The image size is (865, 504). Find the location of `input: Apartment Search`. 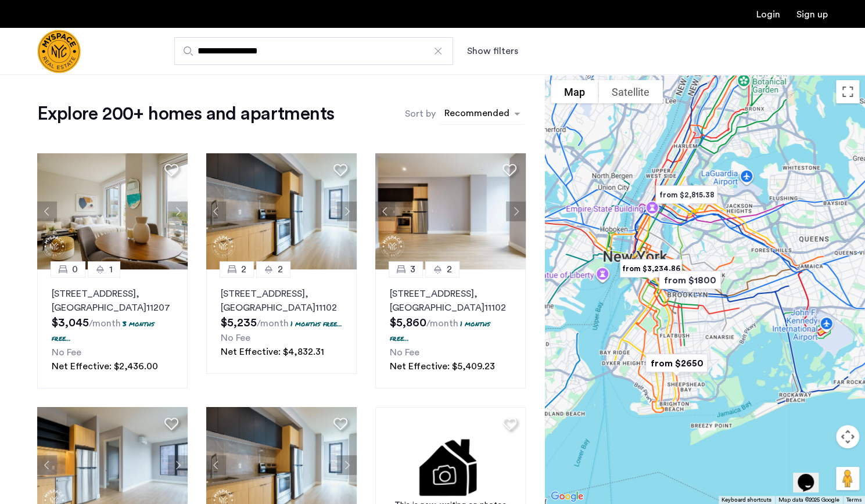

input: Apartment Search is located at coordinates (314, 51).